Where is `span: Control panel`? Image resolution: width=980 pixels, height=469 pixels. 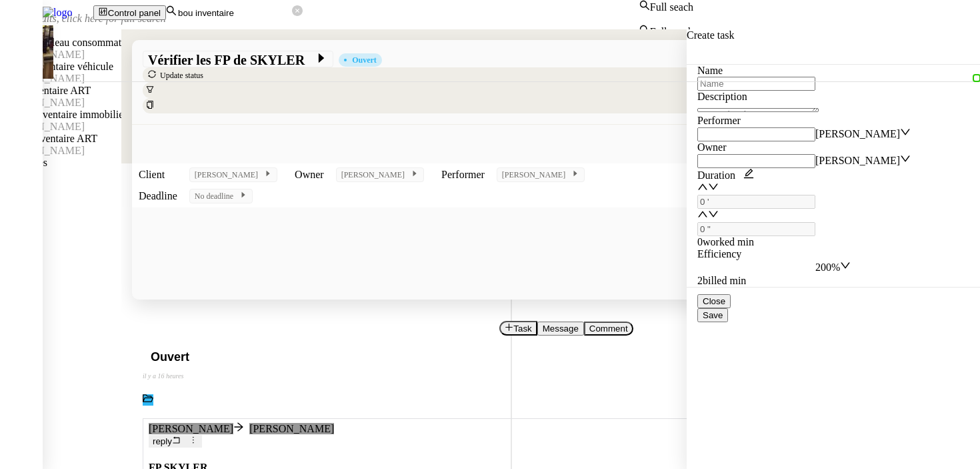 span: Control panel is located at coordinates (134, 13).